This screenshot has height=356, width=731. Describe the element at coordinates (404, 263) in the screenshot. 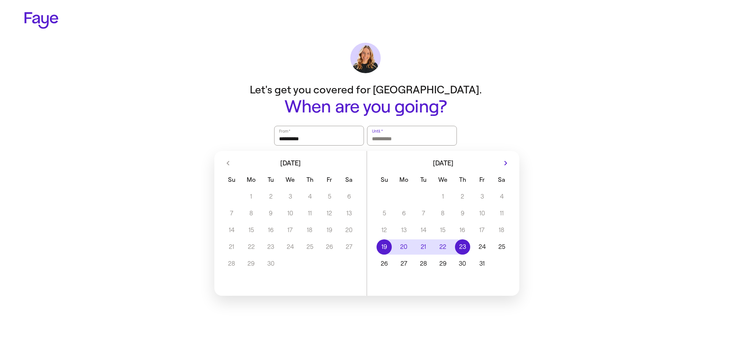

I see `button: 27` at that location.